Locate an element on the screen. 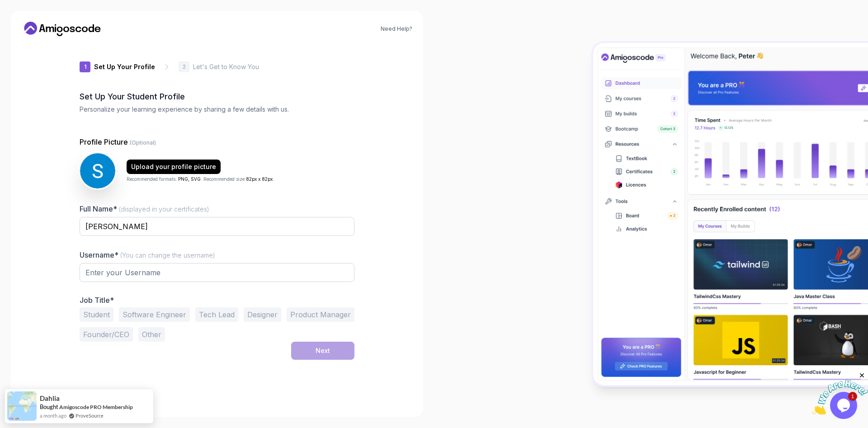 This screenshot has height=428, width=868. label: Full Name* is located at coordinates (144, 209).